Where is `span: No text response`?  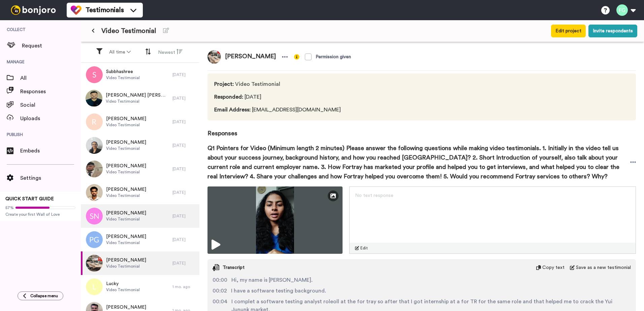
span: No text response is located at coordinates (375, 195).